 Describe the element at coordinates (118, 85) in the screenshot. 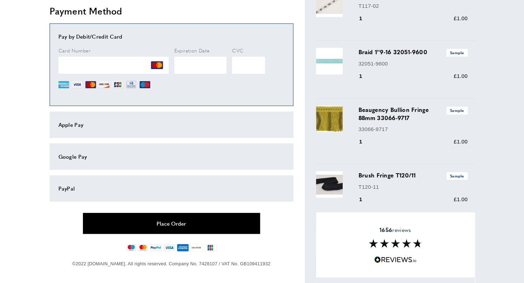

I see `img: JCB.png` at that location.